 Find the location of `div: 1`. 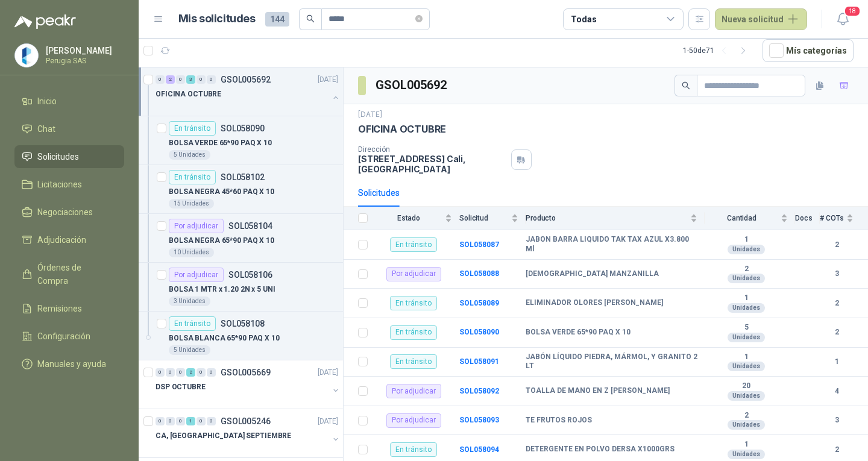

div: 1 is located at coordinates (191, 421).